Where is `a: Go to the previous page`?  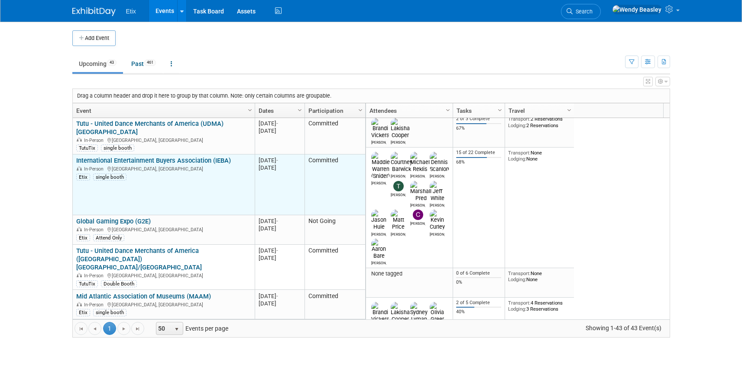 a: Go to the previous page is located at coordinates (95, 328).